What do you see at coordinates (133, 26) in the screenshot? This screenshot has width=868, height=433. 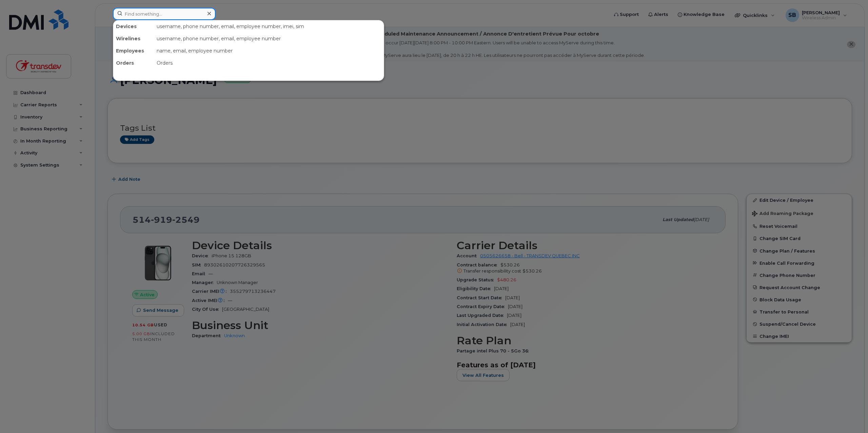 I see `div: Devices` at bounding box center [133, 26].